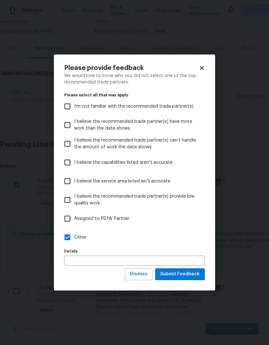 The image size is (269, 345). What do you see at coordinates (180, 274) in the screenshot?
I see `button: Submit Feedback` at bounding box center [180, 274].